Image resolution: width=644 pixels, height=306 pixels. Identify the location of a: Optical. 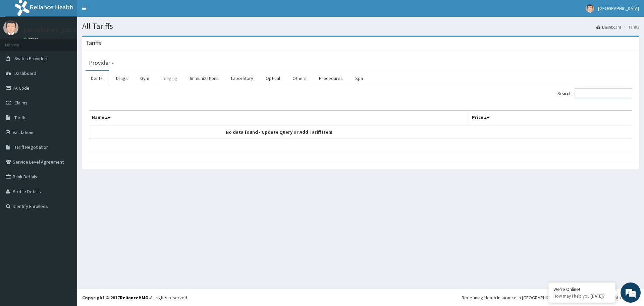
(273, 78).